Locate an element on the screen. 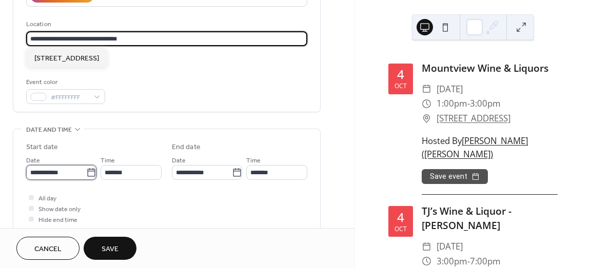  button: Save is located at coordinates (110, 248).